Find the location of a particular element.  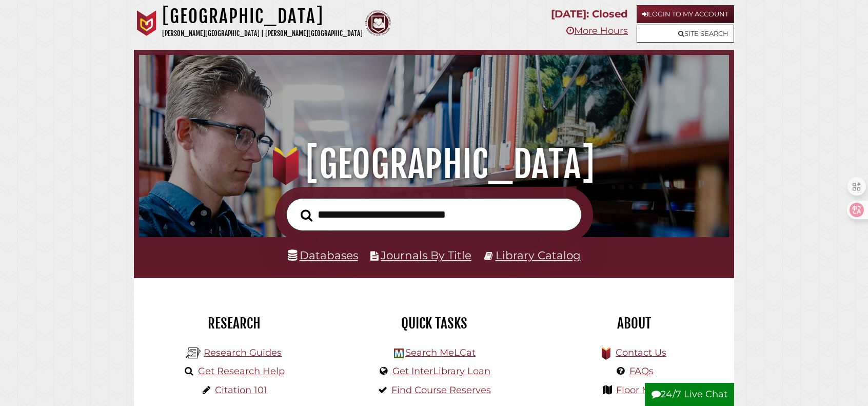

a: Search MeLCat is located at coordinates (440, 352).